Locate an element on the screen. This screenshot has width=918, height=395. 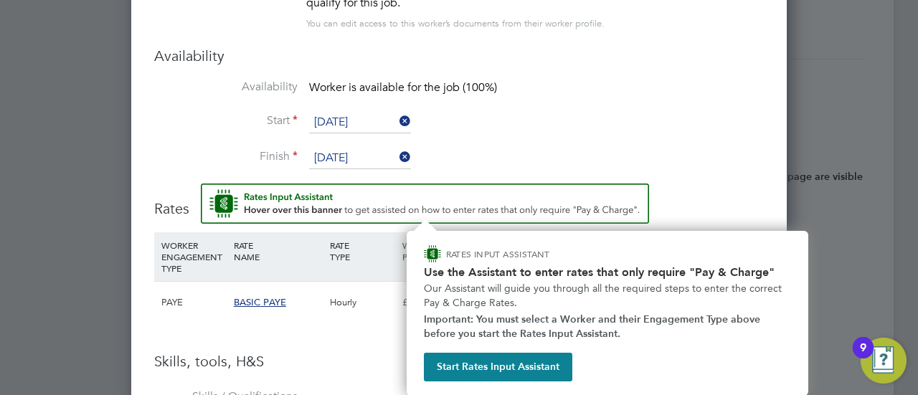
div: 9 is located at coordinates (863, 357).